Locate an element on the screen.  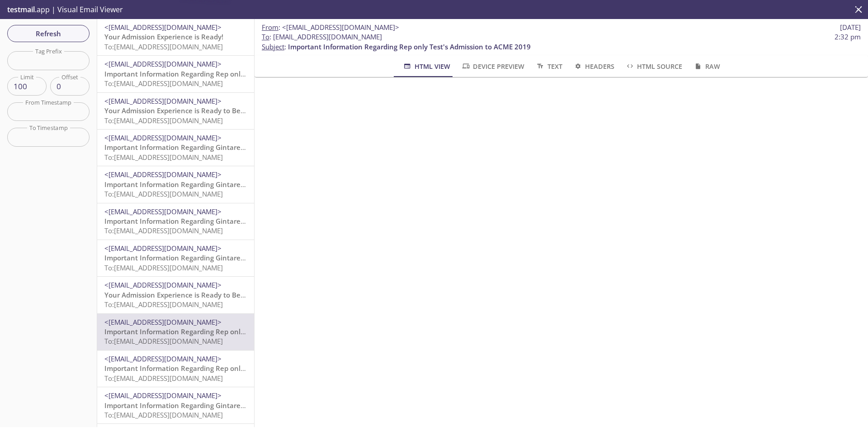
span: Text is located at coordinates (548, 66).